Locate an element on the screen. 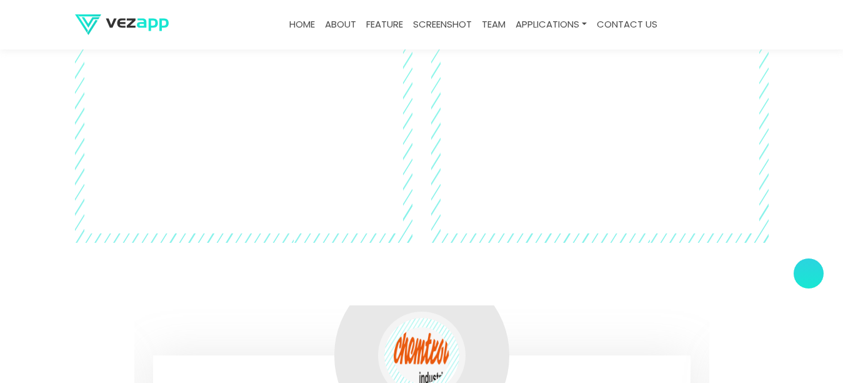  a: about is located at coordinates (341, 24).